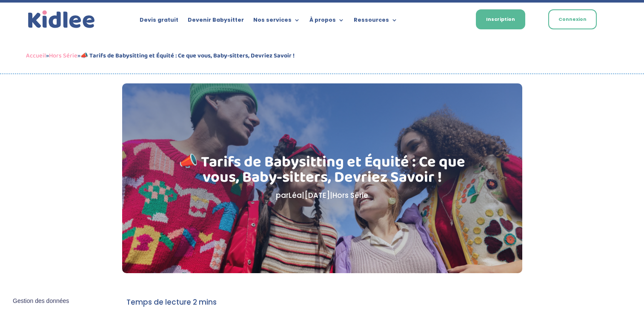 Image resolution: width=644 pixels, height=314 pixels. I want to click on a: Nos services, so click(276, 22).